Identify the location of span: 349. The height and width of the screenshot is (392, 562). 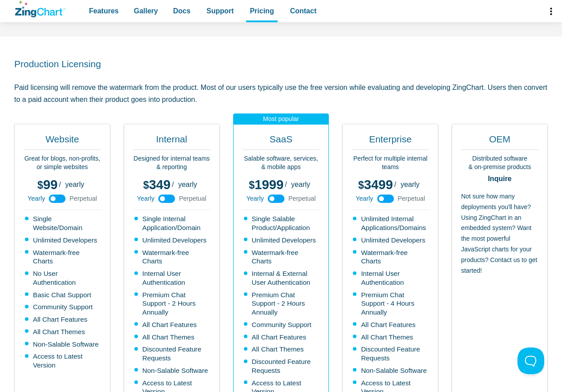
(157, 184).